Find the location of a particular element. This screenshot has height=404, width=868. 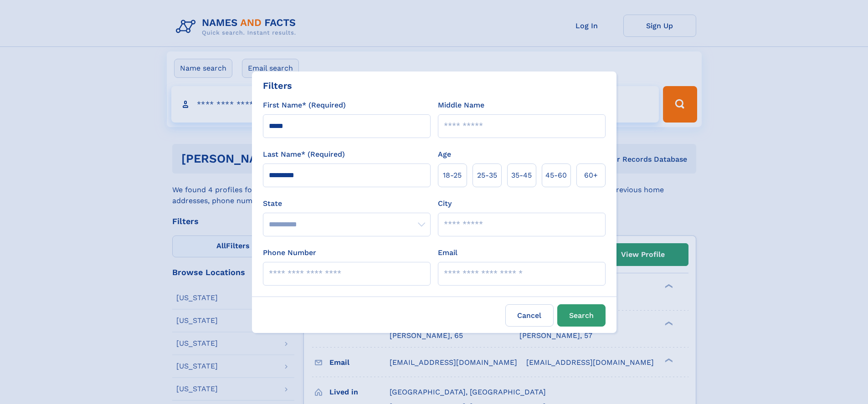

label: Middle Name is located at coordinates (461, 106).